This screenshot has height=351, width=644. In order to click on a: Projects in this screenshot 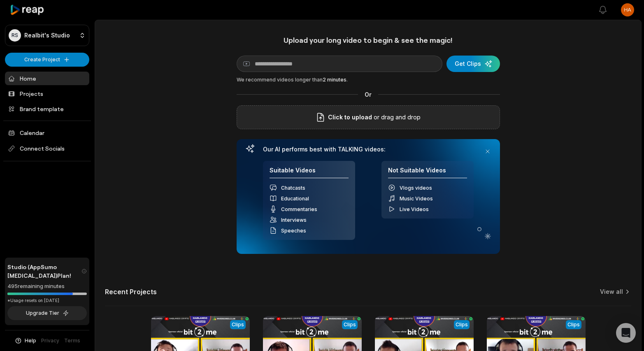, I will do `click(47, 94)`.